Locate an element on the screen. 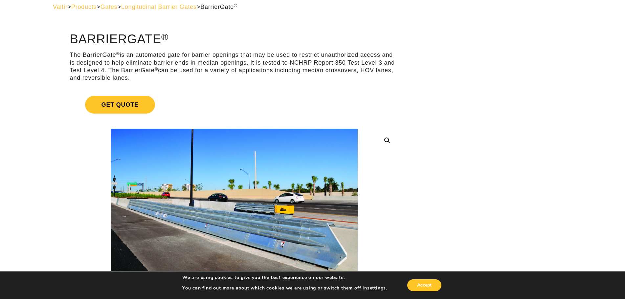 The width and height of the screenshot is (625, 299). span: Products is located at coordinates (84, 7).